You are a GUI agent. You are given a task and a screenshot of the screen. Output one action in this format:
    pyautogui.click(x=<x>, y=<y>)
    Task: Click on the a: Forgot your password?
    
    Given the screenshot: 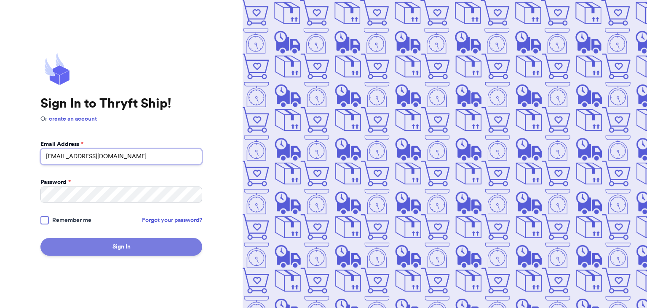 What is the action you would take?
    pyautogui.click(x=172, y=220)
    